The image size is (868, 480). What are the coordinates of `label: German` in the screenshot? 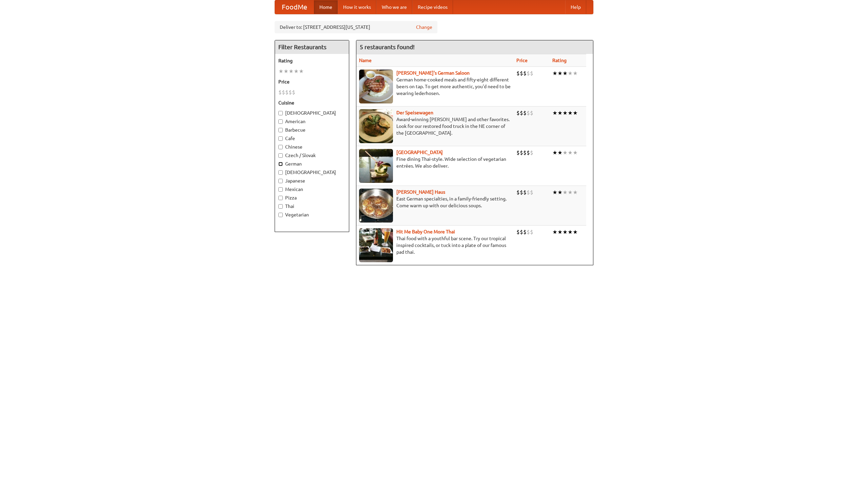 It's located at (312, 164).